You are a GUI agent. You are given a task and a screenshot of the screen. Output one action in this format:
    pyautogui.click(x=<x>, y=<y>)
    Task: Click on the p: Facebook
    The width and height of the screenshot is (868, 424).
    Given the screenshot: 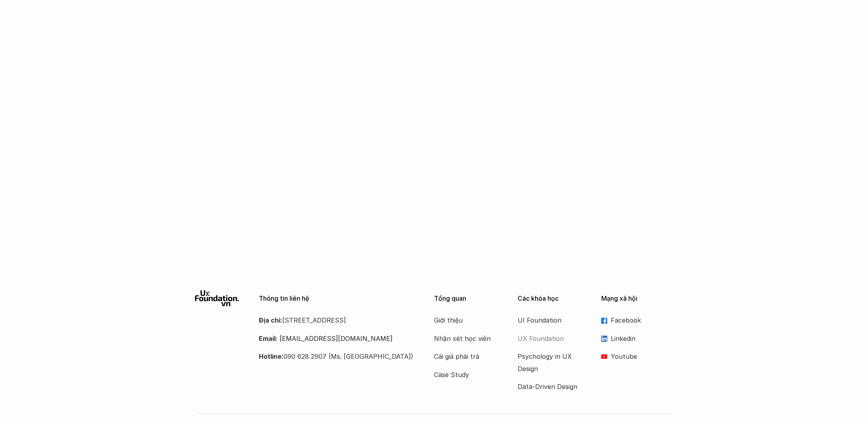 What is the action you would take?
    pyautogui.click(x=642, y=321)
    